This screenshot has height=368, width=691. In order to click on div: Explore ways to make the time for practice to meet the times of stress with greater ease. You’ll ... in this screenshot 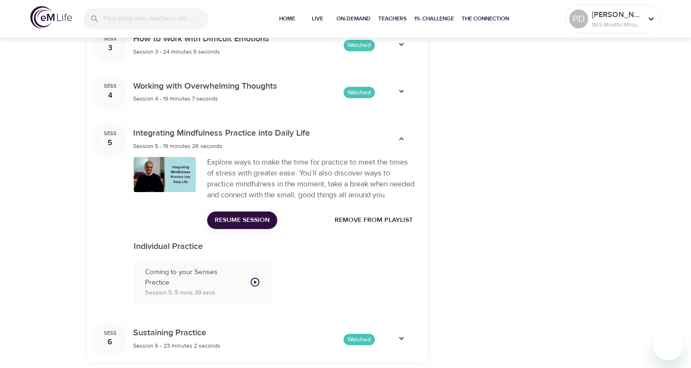, I will do `click(312, 179)`.